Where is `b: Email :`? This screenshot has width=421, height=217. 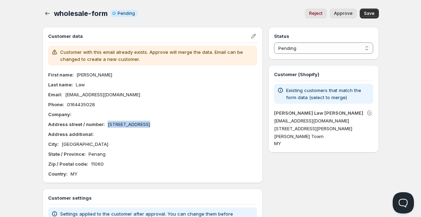 b: Email : is located at coordinates (55, 95).